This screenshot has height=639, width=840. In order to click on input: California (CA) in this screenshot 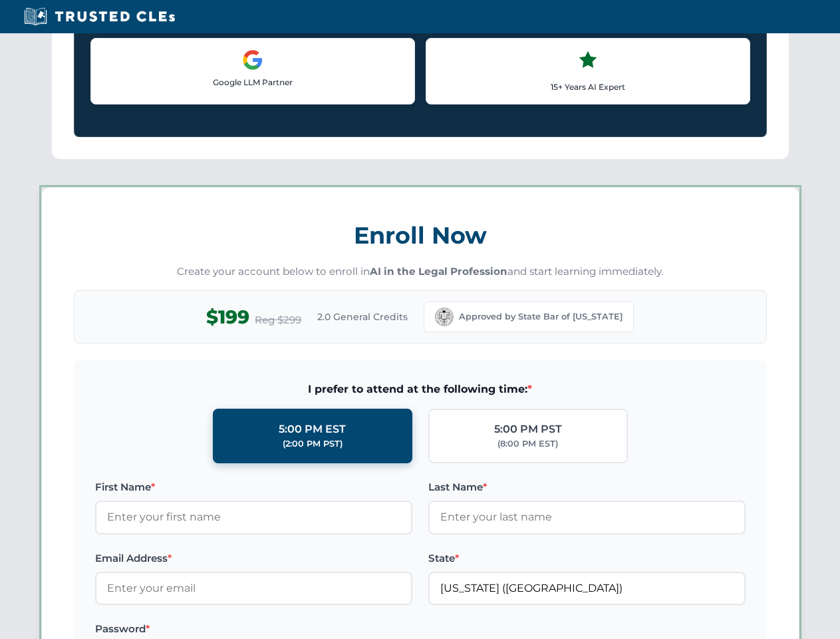, I will do `click(587, 588)`.